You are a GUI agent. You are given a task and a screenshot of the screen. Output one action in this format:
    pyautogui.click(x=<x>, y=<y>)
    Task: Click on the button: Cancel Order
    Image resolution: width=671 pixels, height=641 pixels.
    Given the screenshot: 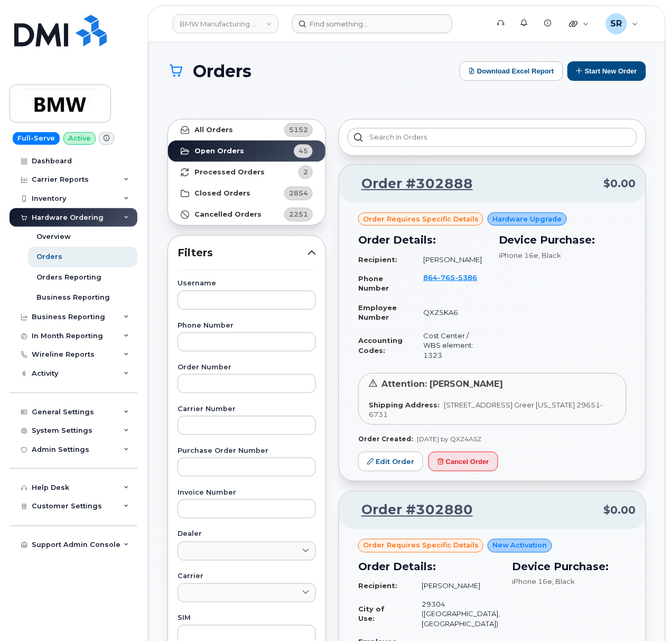 What is the action you would take?
    pyautogui.click(x=463, y=461)
    